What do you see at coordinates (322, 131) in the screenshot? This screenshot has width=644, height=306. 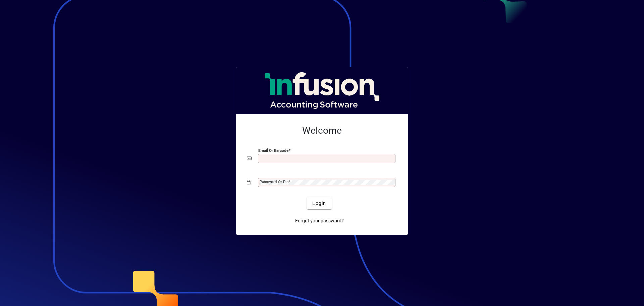 I see `h2: Welcome` at bounding box center [322, 131].